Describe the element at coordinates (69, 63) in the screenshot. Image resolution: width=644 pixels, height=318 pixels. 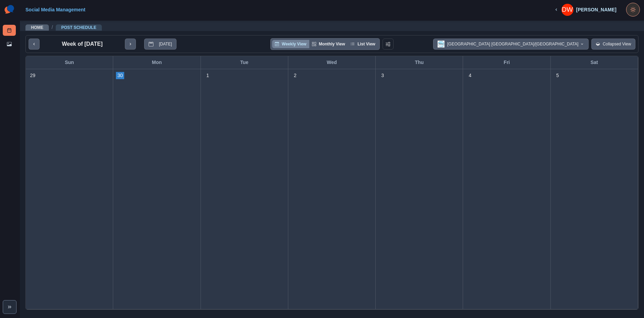
I see `div: Sun` at that location.